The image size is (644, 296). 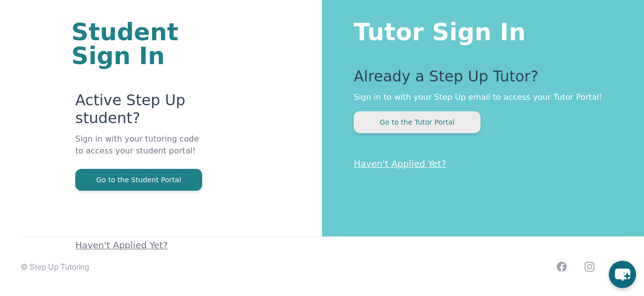 What do you see at coordinates (139, 151) in the screenshot?
I see `p: Sign in with your tutoring code to access your student portal!` at bounding box center [139, 151].